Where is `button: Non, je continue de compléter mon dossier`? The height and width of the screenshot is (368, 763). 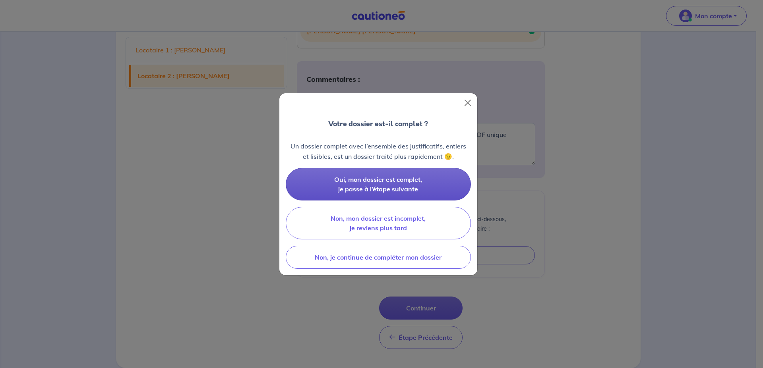
button: Non, je continue de compléter mon dossier is located at coordinates (378, 257).